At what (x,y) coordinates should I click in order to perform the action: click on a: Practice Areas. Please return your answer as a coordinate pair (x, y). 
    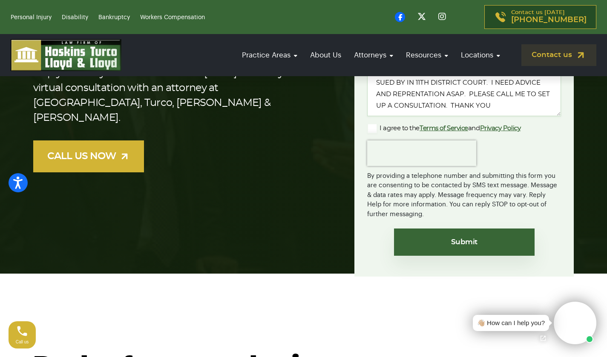
    Looking at the image, I should click on (270, 55).